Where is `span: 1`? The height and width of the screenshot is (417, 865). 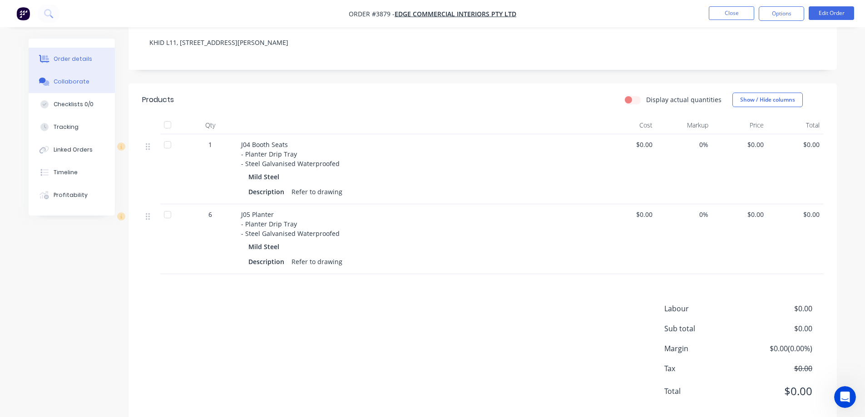
span: 1 is located at coordinates (210, 144).